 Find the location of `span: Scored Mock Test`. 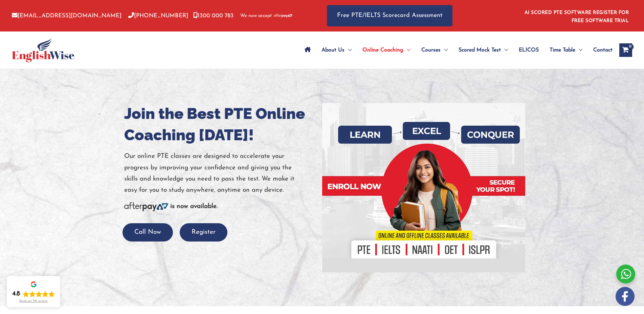

span: Scored Mock Test is located at coordinates (480, 50).